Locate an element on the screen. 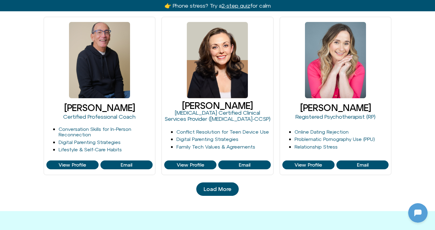 The image size is (435, 230). a: Conversation Skills for In-Person Reconnection is located at coordinates (95, 132).